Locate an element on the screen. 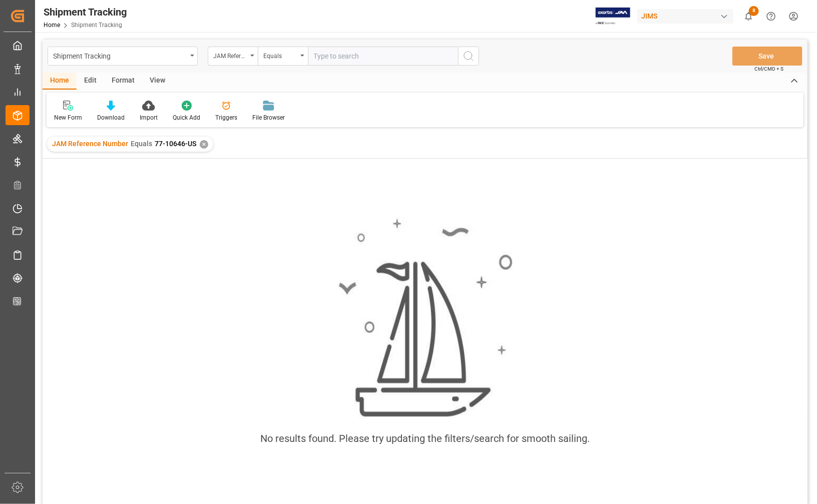 Image resolution: width=817 pixels, height=504 pixels. a: Home is located at coordinates (52, 25).